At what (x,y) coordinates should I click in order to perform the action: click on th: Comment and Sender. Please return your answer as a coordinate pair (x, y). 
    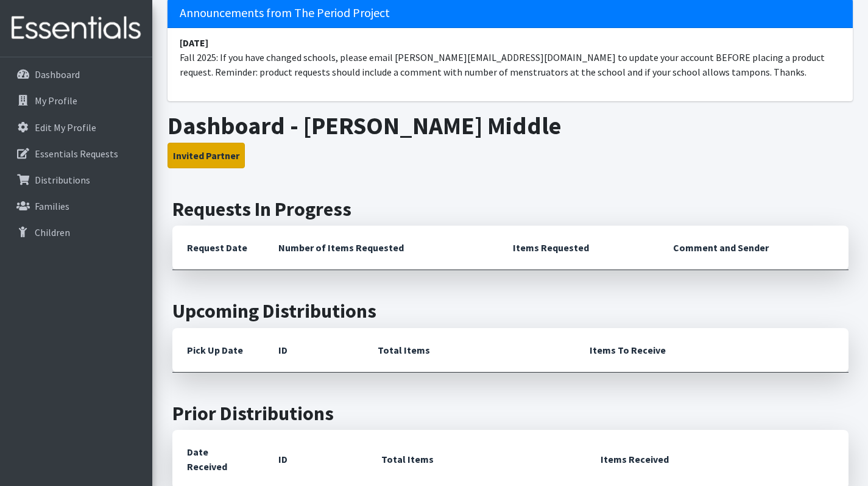
    Looking at the image, I should click on (753, 247).